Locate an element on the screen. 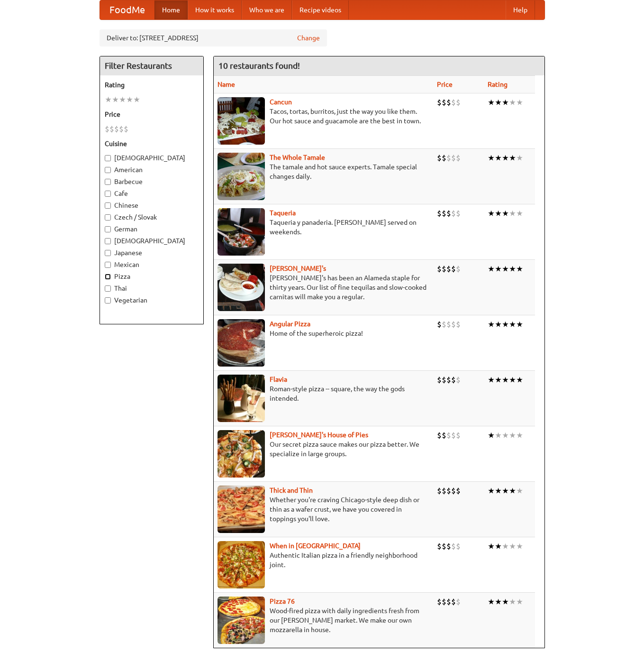 Image resolution: width=644 pixels, height=671 pixels. label: Japanese is located at coordinates (152, 252).